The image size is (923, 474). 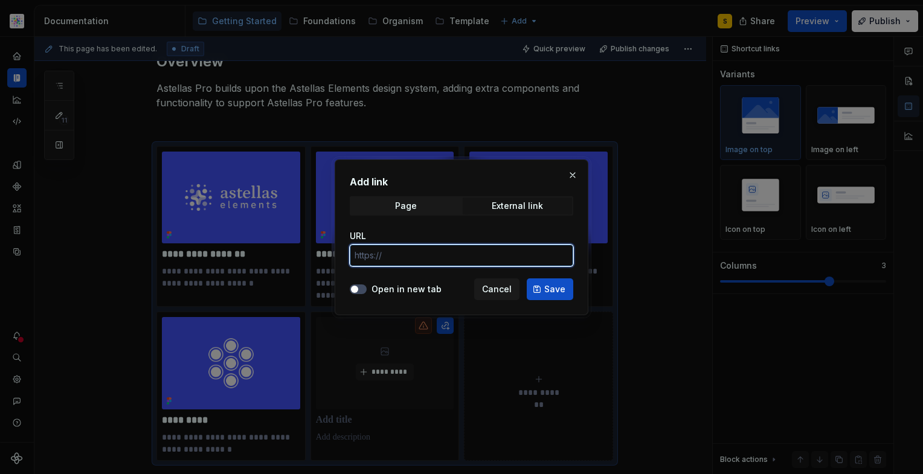 I want to click on button: Cancel, so click(x=496, y=289).